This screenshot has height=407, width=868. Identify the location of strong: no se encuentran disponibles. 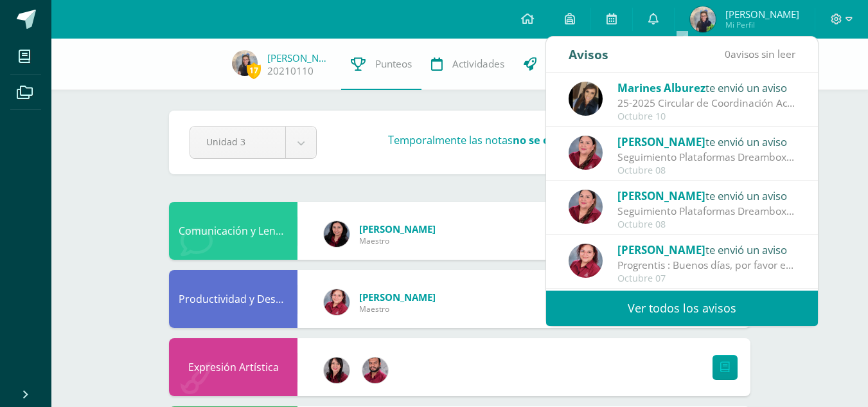
(589, 140).